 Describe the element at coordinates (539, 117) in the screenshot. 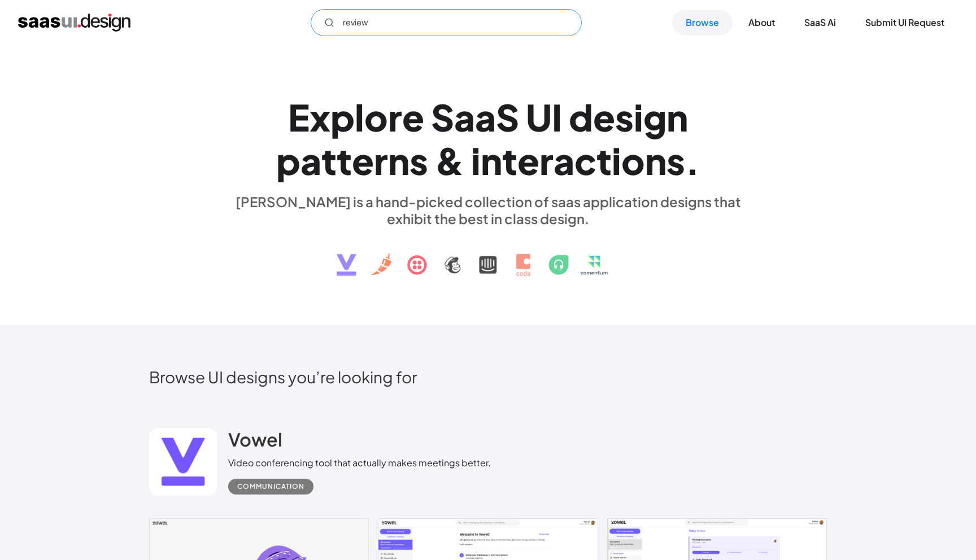

I see `div: U` at that location.